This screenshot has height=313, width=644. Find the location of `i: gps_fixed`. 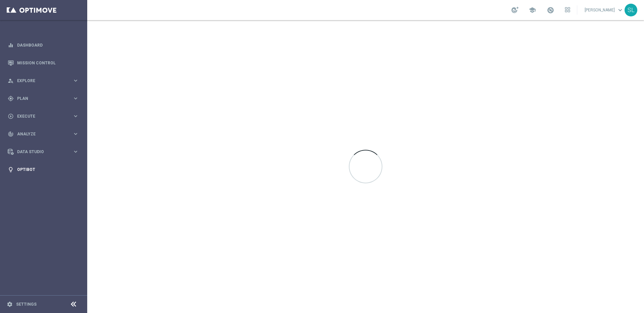

i: gps_fixed is located at coordinates (11, 99).